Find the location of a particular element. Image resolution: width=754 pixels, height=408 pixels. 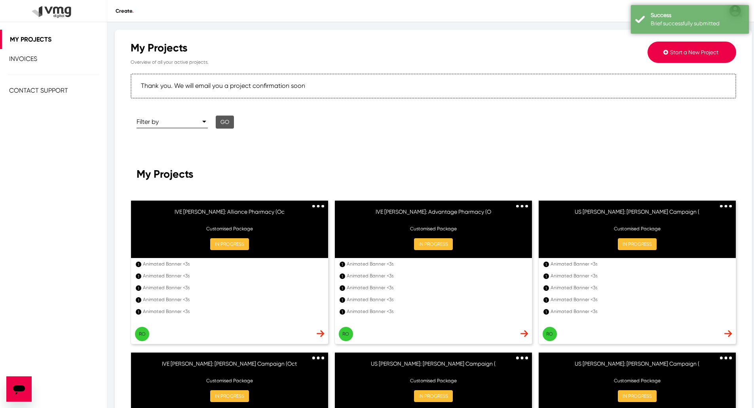

a: user is located at coordinates (735, 11).